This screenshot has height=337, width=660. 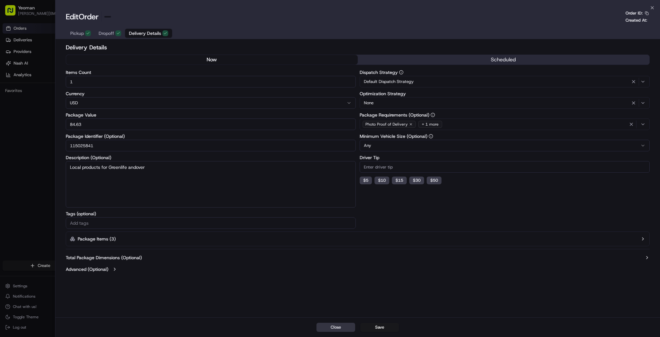 I want to click on button: $30, so click(x=417, y=180).